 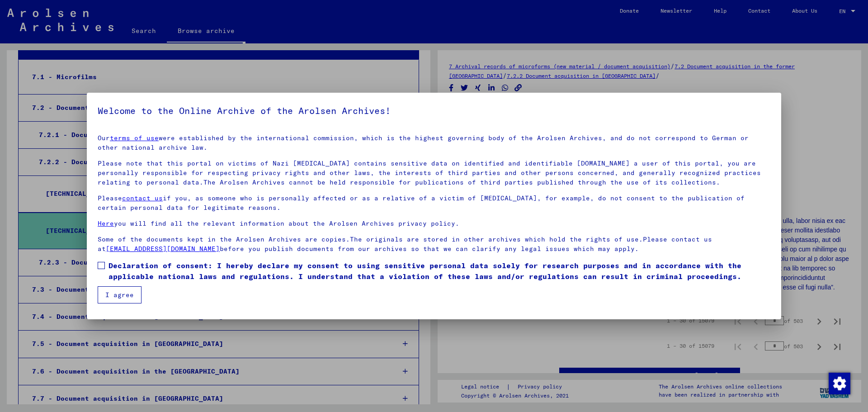 What do you see at coordinates (143, 198) in the screenshot?
I see `a: contact us` at bounding box center [143, 198].